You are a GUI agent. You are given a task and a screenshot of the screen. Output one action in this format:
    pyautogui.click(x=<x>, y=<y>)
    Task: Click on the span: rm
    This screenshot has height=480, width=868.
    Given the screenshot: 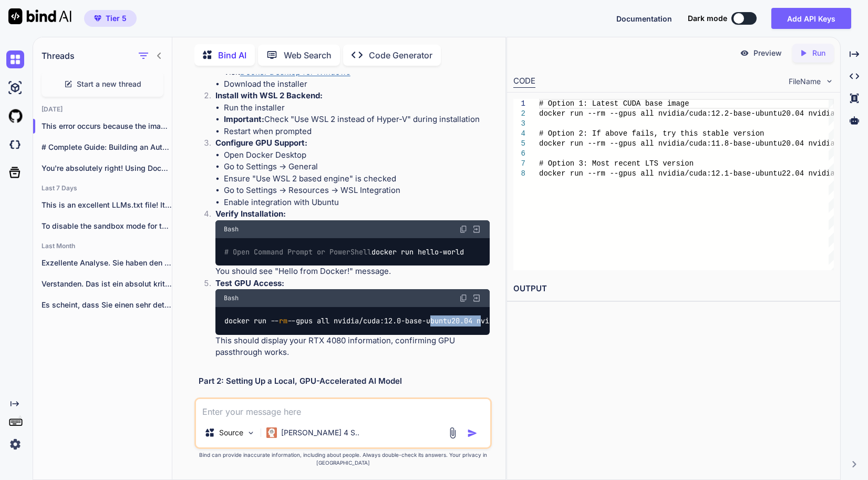 What is the action you would take?
    pyautogui.click(x=283, y=321)
    